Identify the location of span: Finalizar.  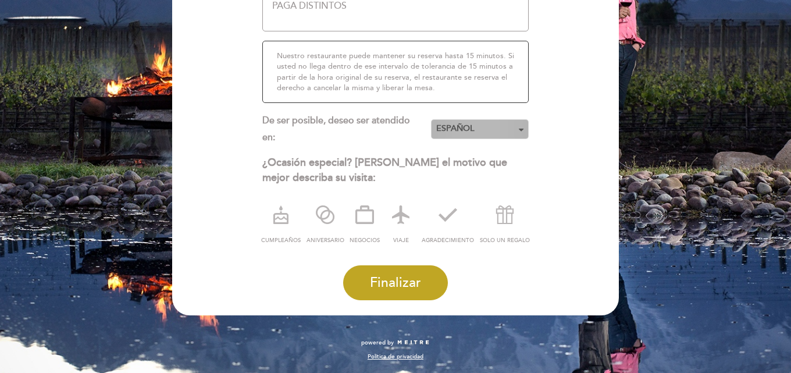
(395, 283).